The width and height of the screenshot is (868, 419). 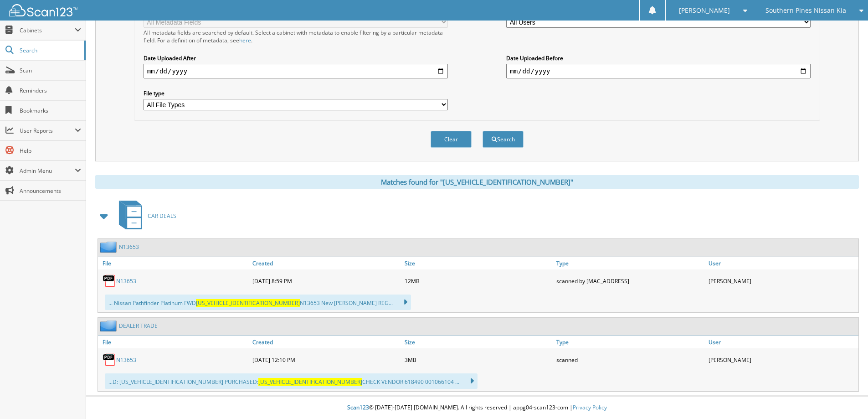 I want to click on span: Reminders, so click(x=50, y=90).